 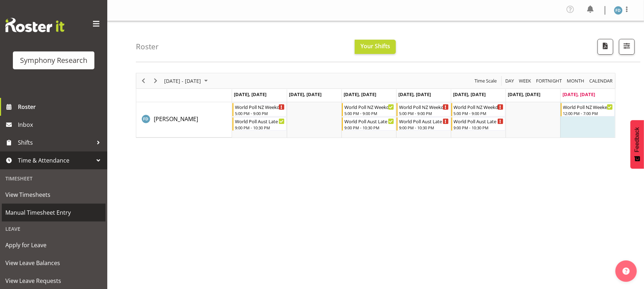 What do you see at coordinates (35, 25) in the screenshot?
I see `img: Rosterit website logo` at bounding box center [35, 25].